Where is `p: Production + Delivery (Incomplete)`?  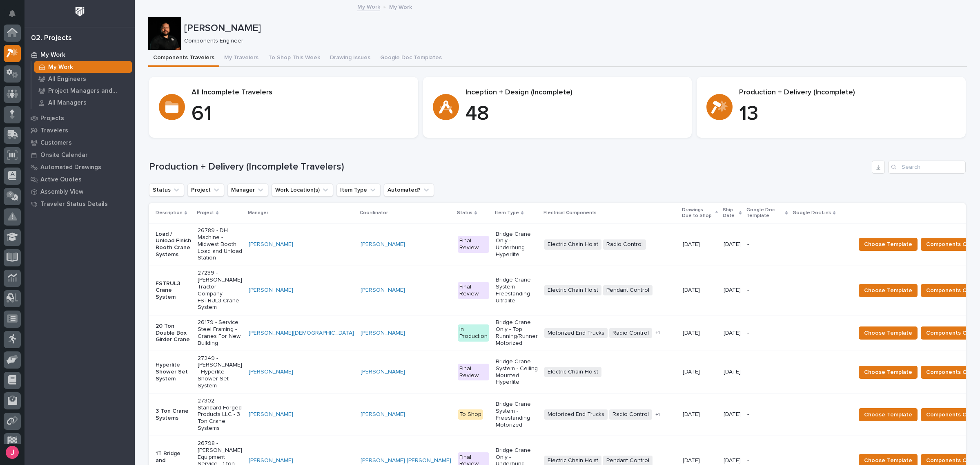 p: Production + Delivery (Incomplete) is located at coordinates (848, 93).